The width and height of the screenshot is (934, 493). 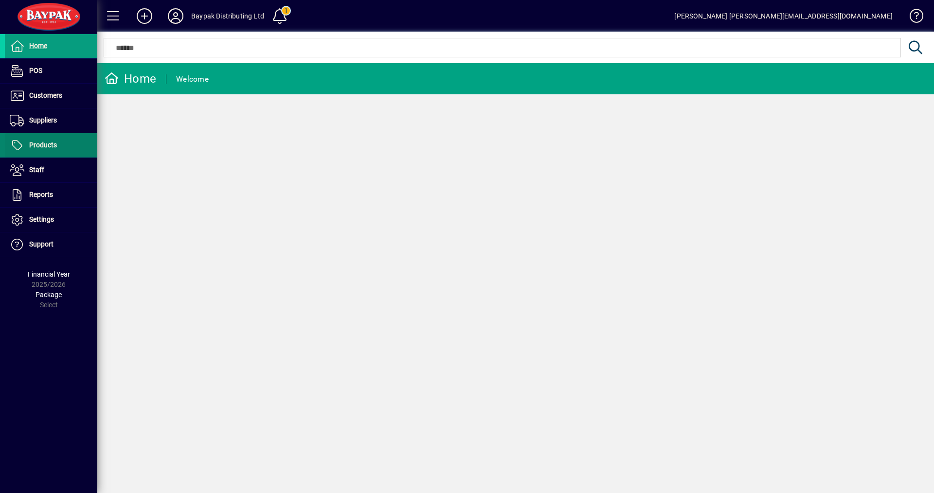 I want to click on a: Staff, so click(x=51, y=170).